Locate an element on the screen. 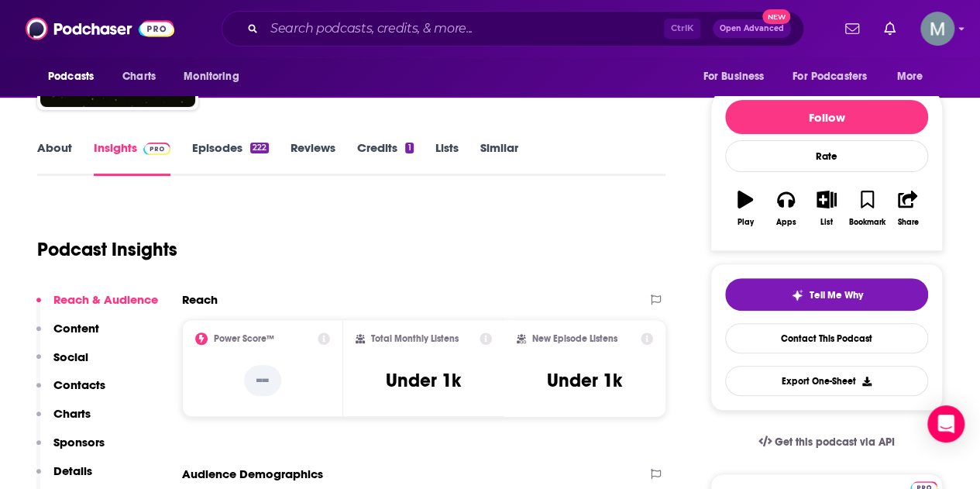 Image resolution: width=980 pixels, height=489 pixels. button: Share is located at coordinates (908, 209).